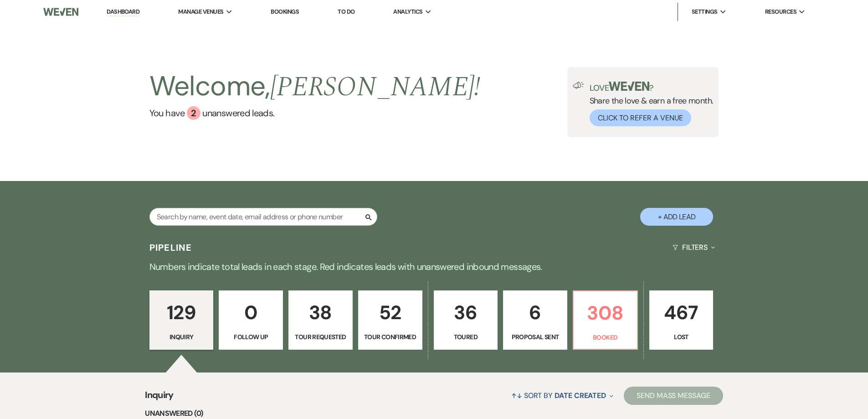 The width and height of the screenshot is (868, 419). I want to click on p: 38, so click(321, 312).